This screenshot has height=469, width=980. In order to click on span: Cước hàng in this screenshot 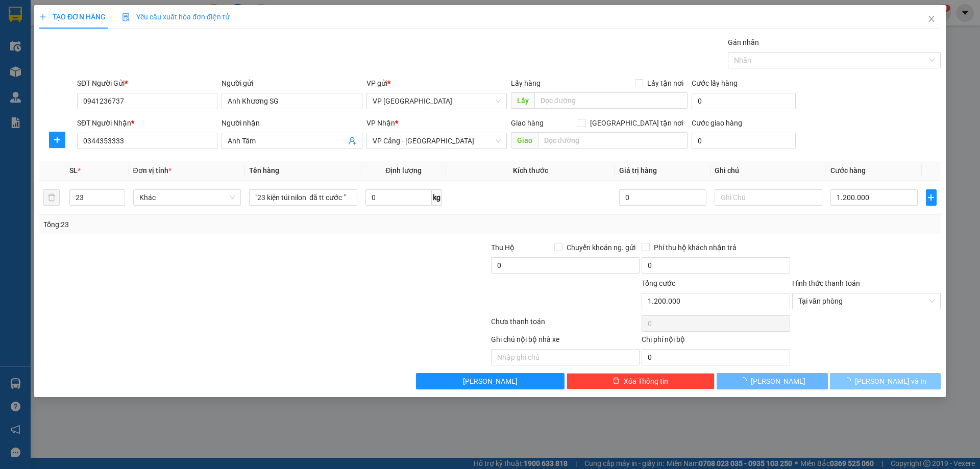, I will do `click(848, 171)`.